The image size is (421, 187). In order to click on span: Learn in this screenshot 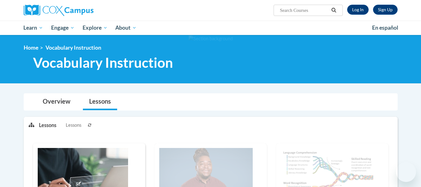, I will do `click(33, 28)`.